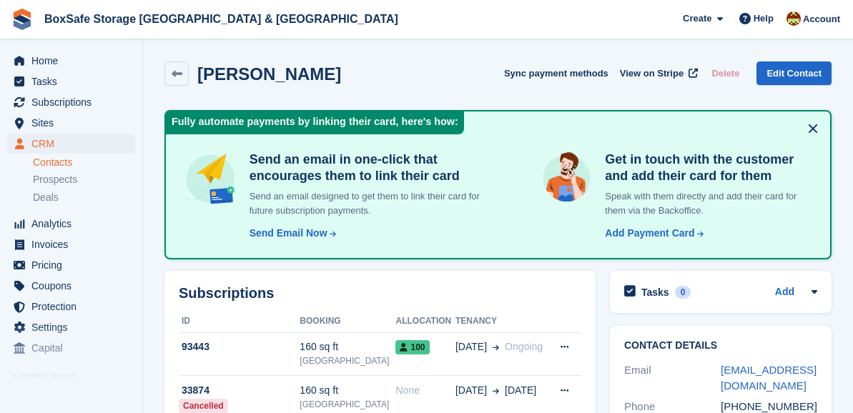 The image size is (853, 413). I want to click on button: Sync payment methods, so click(556, 73).